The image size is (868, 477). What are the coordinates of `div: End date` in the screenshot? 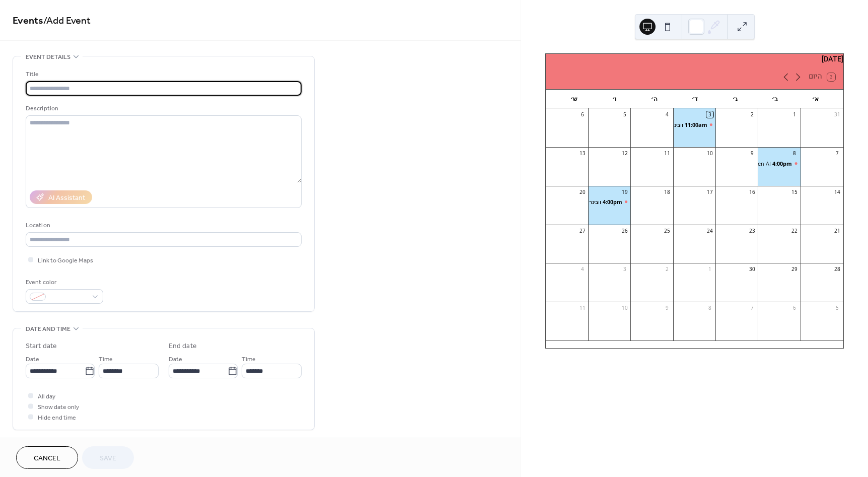 It's located at (183, 346).